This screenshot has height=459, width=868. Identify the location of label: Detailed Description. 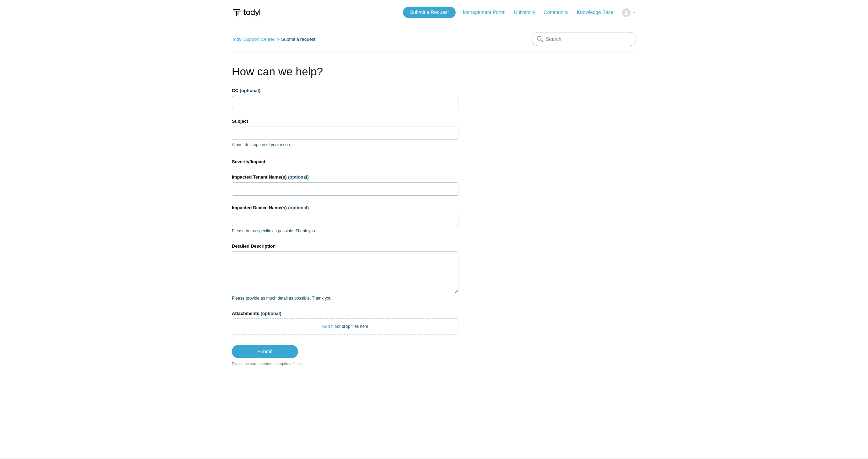
(345, 246).